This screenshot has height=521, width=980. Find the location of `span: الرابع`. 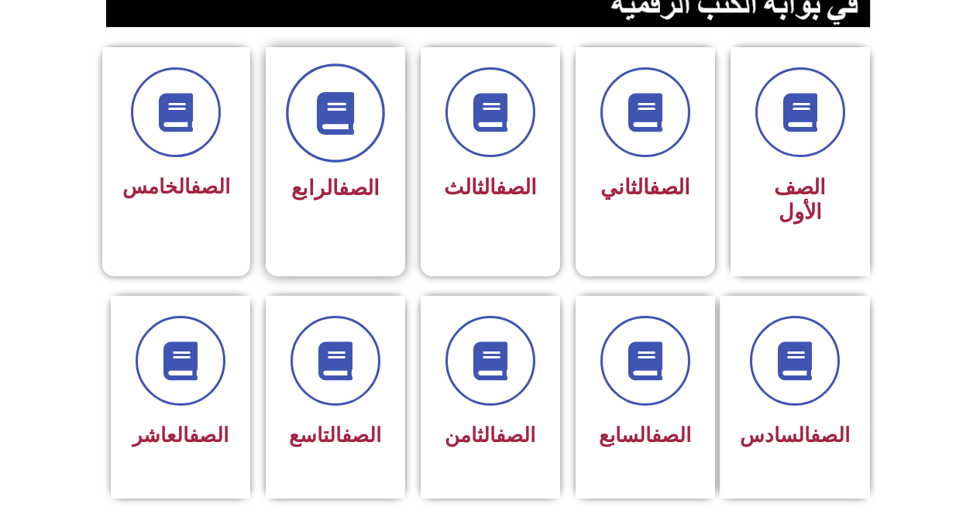

span: الرابع is located at coordinates (335, 189).